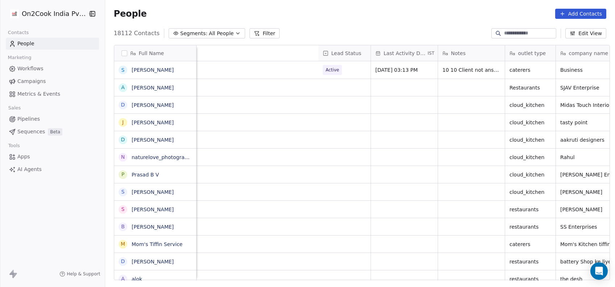 The height and width of the screenshot is (287, 615). Describe the element at coordinates (155, 53) in the screenshot. I see `div: Full Name` at that location.